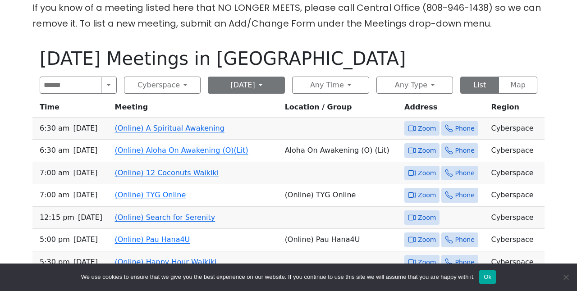 This screenshot has height=291, width=577. I want to click on a: (Online) Pau Hana4U, so click(152, 239).